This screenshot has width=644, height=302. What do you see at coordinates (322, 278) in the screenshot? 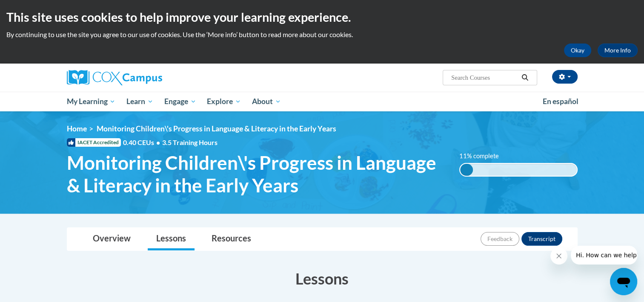
I see `h3: Lessons` at bounding box center [322, 278].